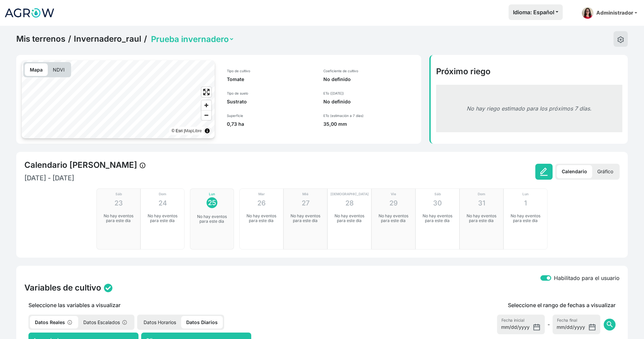  What do you see at coordinates (528, 108) in the screenshot?
I see `em: No hay riego estimado para los próximos 7 días.` at bounding box center [528, 108].